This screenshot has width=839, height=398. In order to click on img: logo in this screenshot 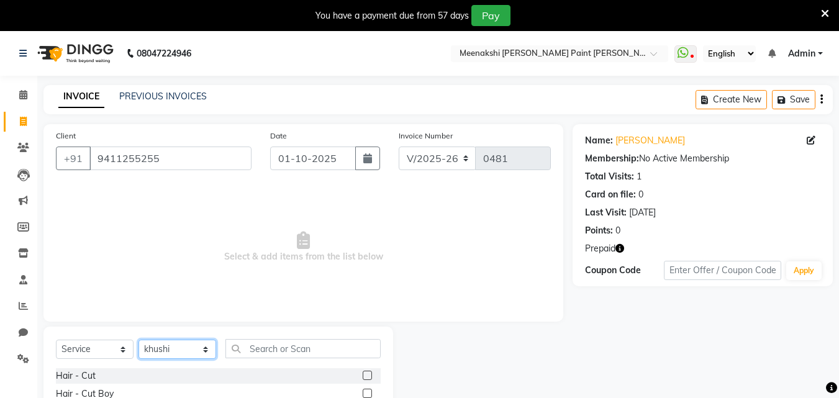, I will do `click(74, 53)`.